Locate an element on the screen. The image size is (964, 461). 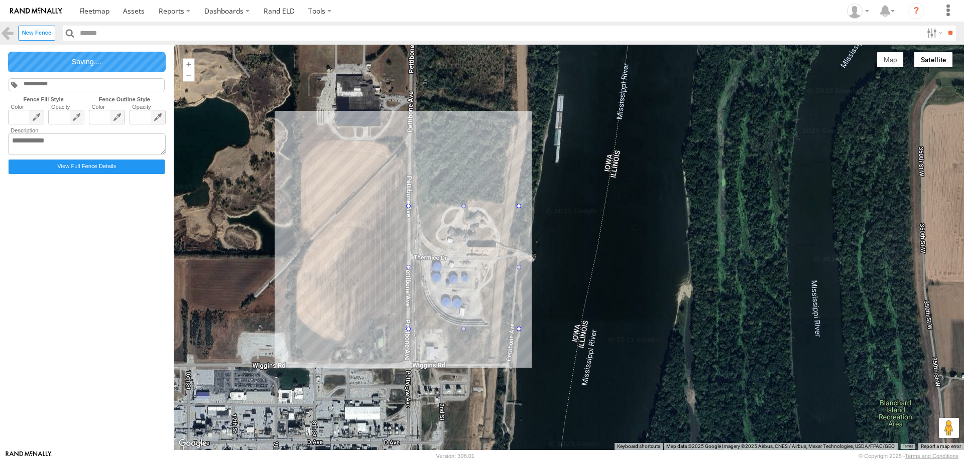
a: Report a map error is located at coordinates (941, 446).